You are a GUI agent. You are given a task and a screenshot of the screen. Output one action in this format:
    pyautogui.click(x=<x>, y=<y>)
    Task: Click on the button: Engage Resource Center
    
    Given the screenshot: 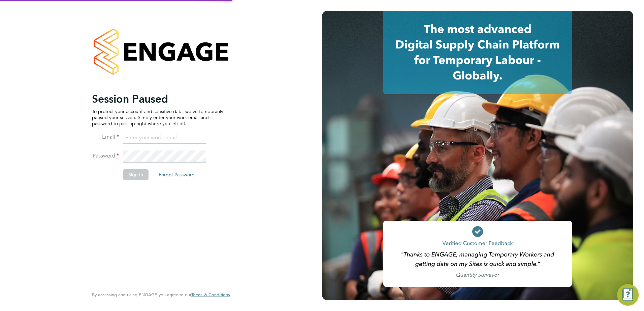 What is the action you would take?
    pyautogui.click(x=628, y=295)
    